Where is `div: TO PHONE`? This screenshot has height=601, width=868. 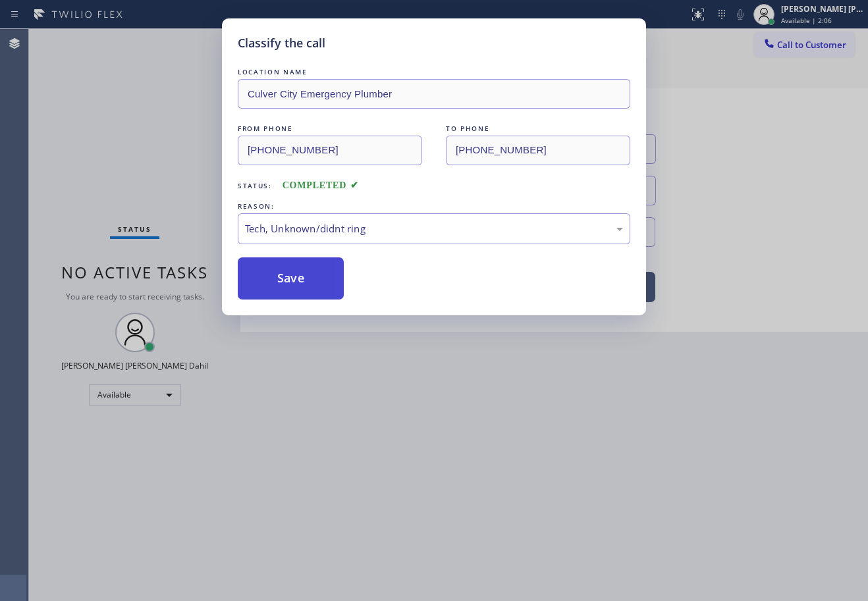 div: TO PHONE is located at coordinates (538, 128).